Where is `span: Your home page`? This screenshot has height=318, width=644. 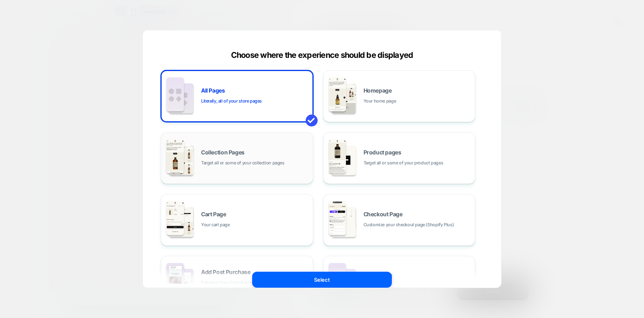 span: Your home page is located at coordinates (380, 101).